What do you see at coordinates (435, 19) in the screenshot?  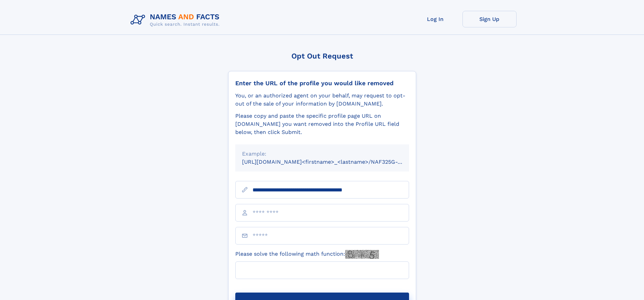 I see `a: Log In` at bounding box center [435, 19].